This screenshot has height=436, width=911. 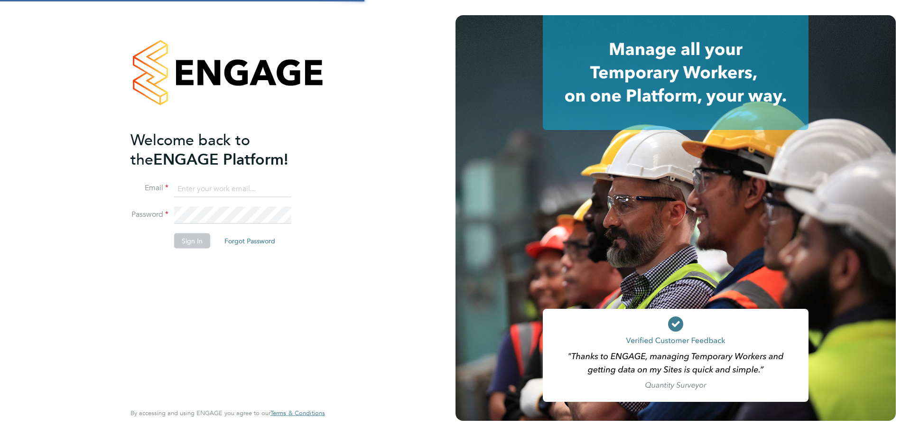 I want to click on button: Sign In, so click(x=192, y=241).